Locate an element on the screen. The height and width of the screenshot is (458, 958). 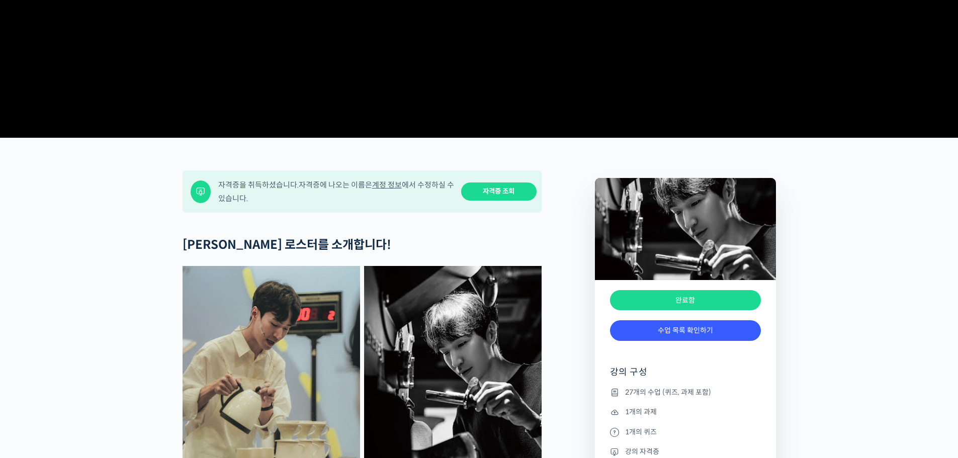
a: 홈 is located at coordinates (35, 331).